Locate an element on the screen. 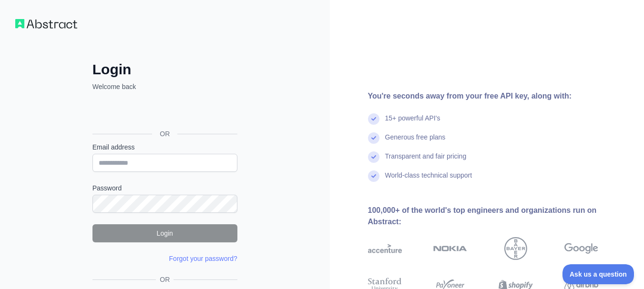 Image resolution: width=644 pixels, height=289 pixels. img: Workflow is located at coordinates (46, 24).